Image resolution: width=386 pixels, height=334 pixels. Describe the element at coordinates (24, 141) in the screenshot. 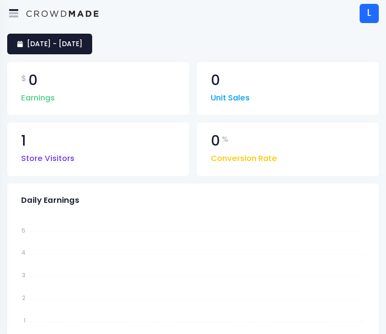

I see `span: 1` at that location.